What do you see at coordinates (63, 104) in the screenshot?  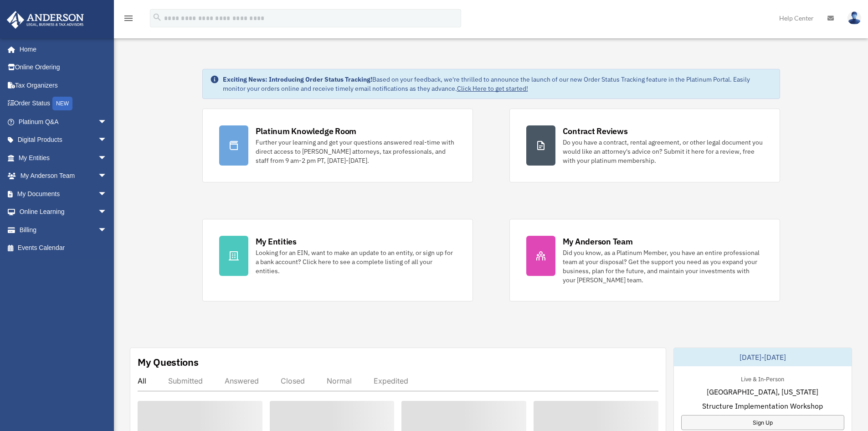 I see `a: Order StatusNEW` at bounding box center [63, 104].